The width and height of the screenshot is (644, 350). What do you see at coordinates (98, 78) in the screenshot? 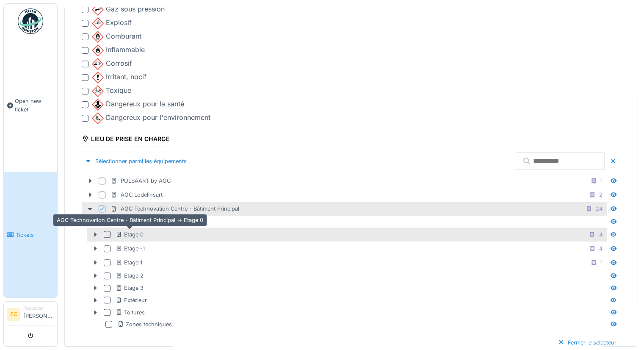
I see `img: OW0FDO2FwAAAABJRU5ErkJggg==` at bounding box center [98, 78].